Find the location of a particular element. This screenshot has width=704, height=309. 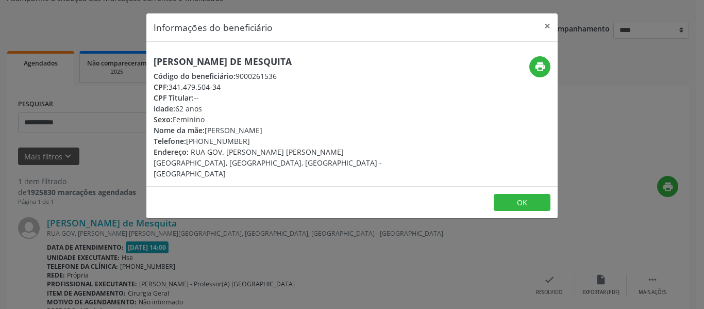

i: print is located at coordinates (540, 67).